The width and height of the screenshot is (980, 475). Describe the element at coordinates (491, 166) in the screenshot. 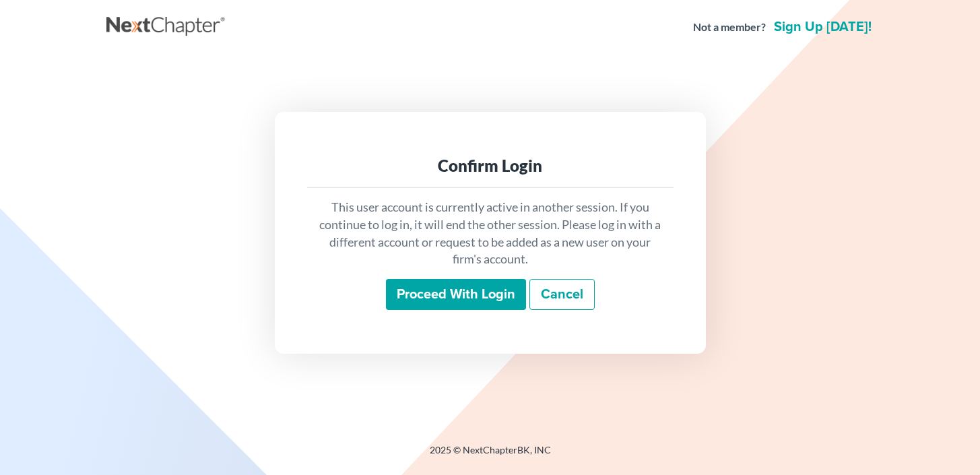

I see `div: Confirm Login` at that location.